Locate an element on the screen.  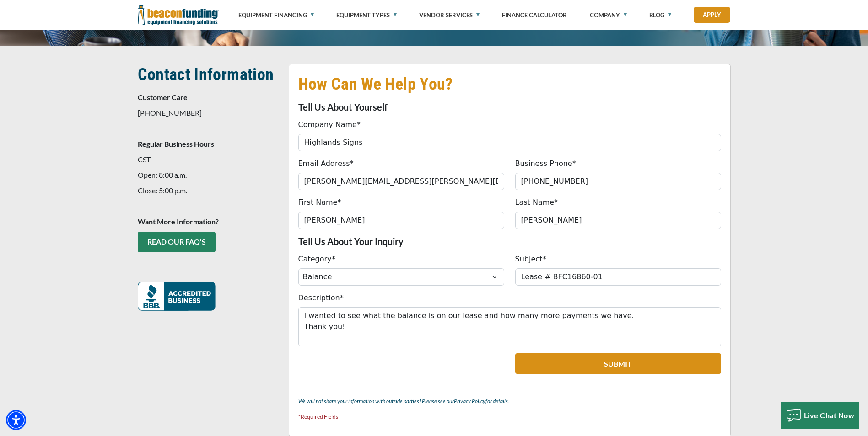
label: Last Name* is located at coordinates (537, 203).